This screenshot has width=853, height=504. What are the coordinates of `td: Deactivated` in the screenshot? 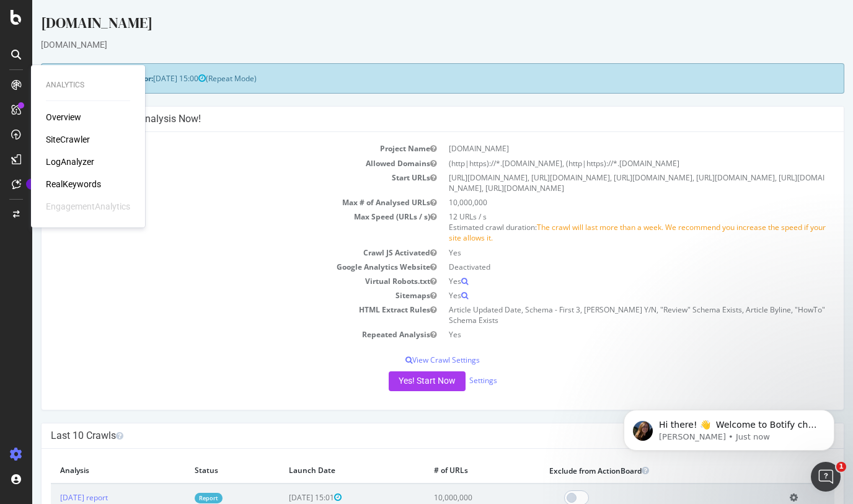 It's located at (606, 267).